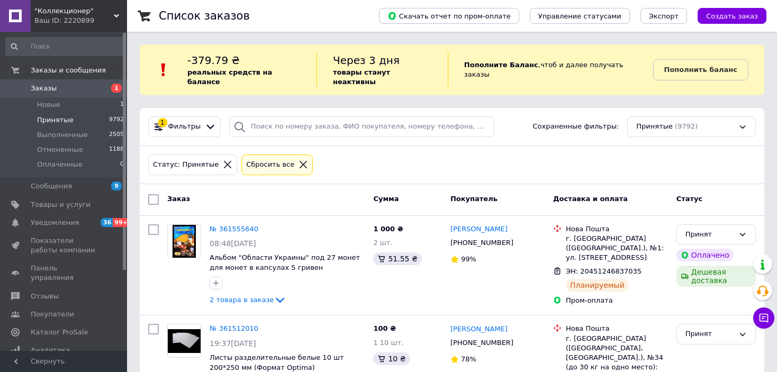  What do you see at coordinates (213, 60) in the screenshot?
I see `span: -379.79 ₴` at bounding box center [213, 60].